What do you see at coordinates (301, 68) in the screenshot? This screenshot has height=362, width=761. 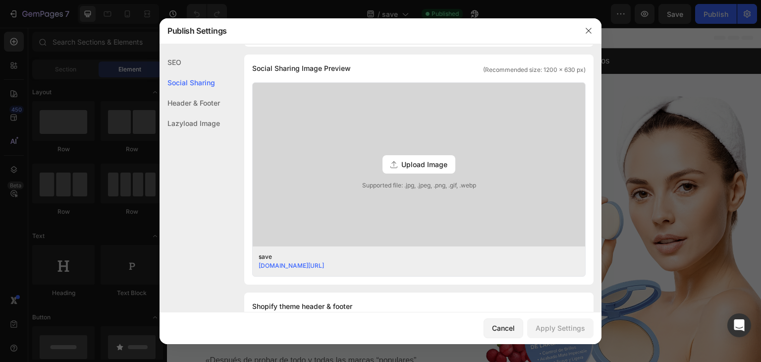 I see `span: Social Sharing Image Preview` at bounding box center [301, 68].